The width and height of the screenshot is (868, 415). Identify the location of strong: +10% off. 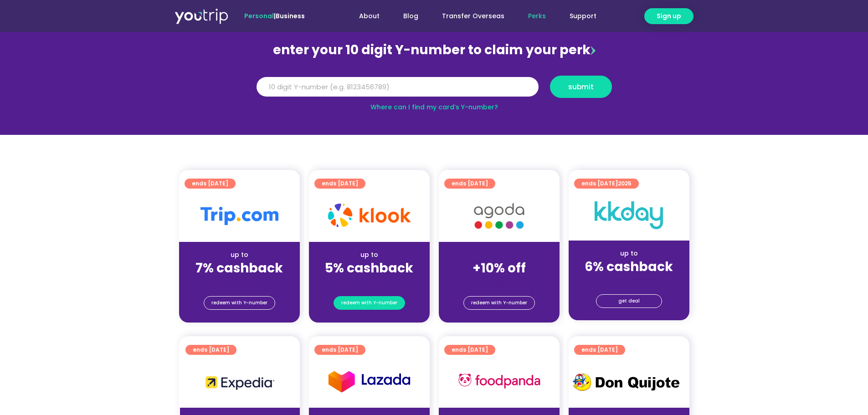
(499, 268).